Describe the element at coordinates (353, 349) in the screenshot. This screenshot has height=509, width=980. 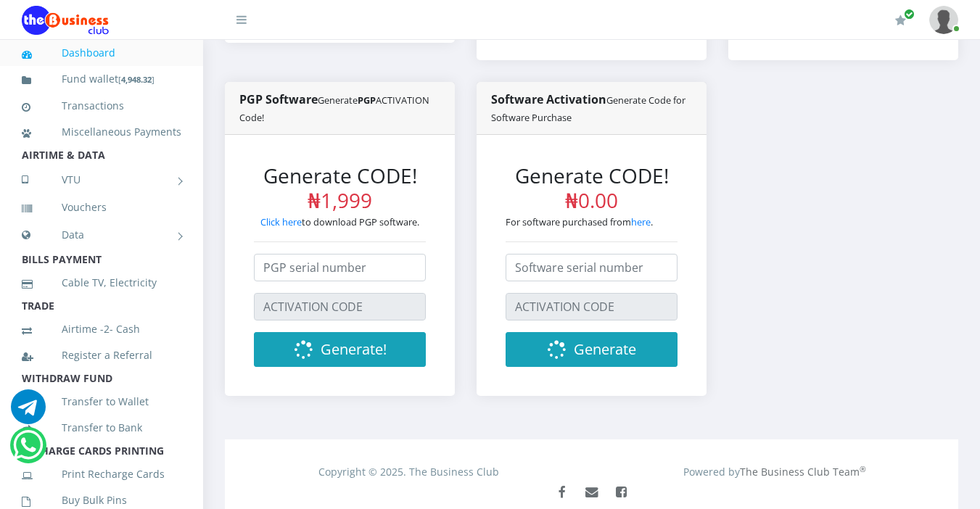
I see `span: Generate!` at that location.